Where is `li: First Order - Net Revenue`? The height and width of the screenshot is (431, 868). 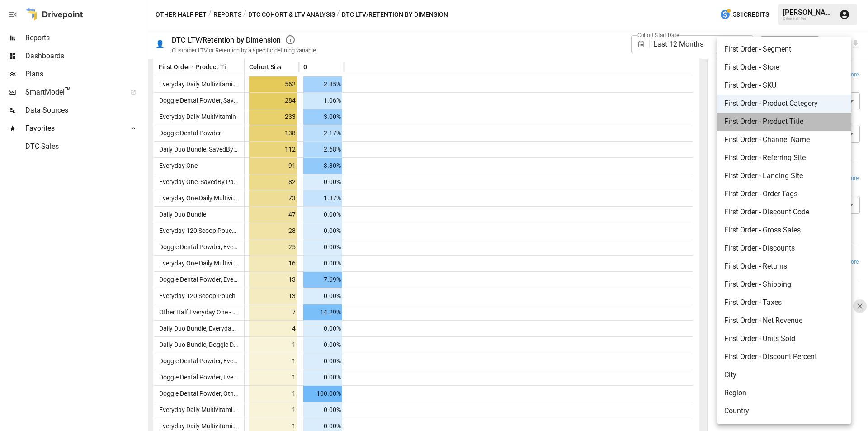 li: First Order - Net Revenue is located at coordinates (784, 321).